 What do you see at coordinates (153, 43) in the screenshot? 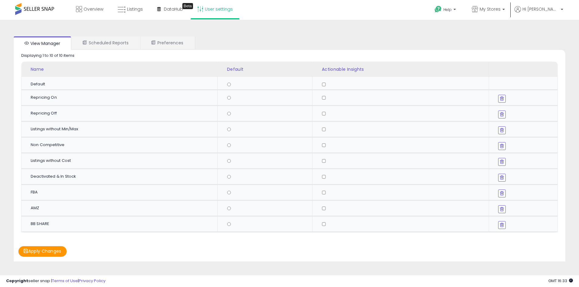
I see `i: User Preferences` at bounding box center [153, 43].